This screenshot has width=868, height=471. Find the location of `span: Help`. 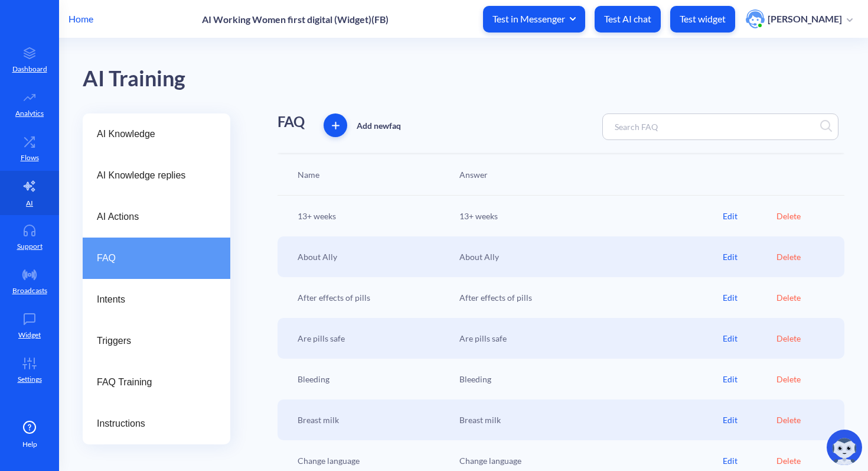

span: Help is located at coordinates (30, 444).